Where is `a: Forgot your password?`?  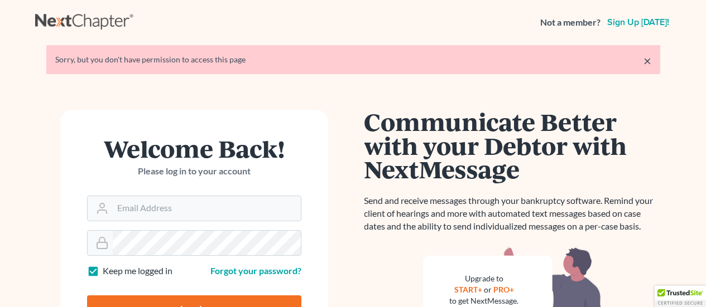 a: Forgot your password? is located at coordinates (256, 271).